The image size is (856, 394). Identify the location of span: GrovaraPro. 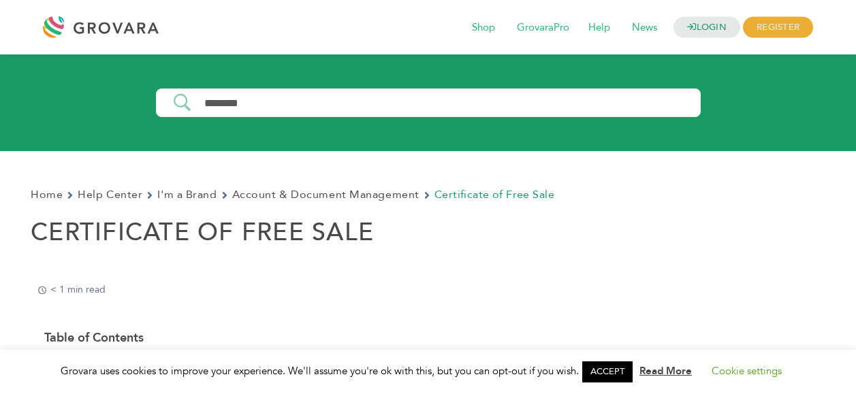
(543, 28).